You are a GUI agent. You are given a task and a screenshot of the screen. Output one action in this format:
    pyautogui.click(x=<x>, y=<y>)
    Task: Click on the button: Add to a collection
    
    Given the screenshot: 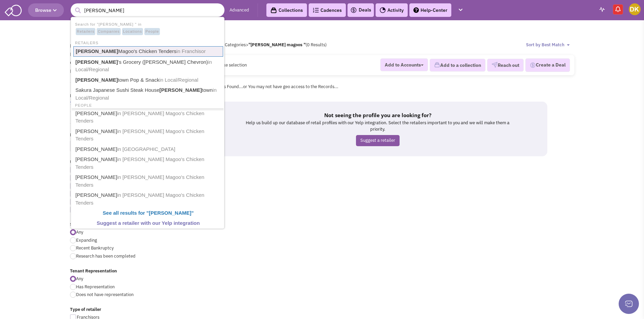 What is the action you would take?
    pyautogui.click(x=457, y=65)
    